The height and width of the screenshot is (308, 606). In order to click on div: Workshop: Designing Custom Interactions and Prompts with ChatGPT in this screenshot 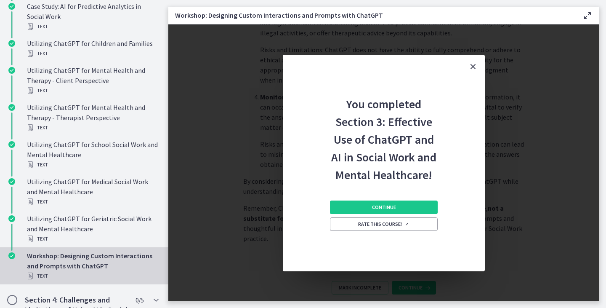, I will do `click(93, 266)`.